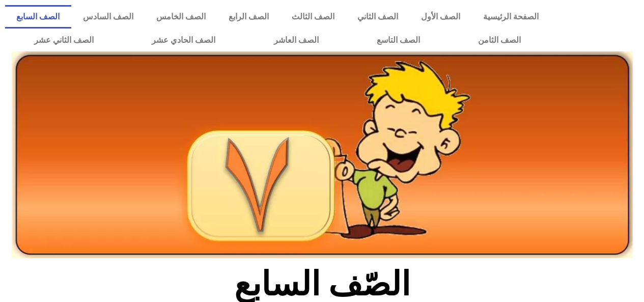 Image resolution: width=644 pixels, height=302 pixels. What do you see at coordinates (183, 40) in the screenshot?
I see `a: الصف الحادي عشر` at bounding box center [183, 40].